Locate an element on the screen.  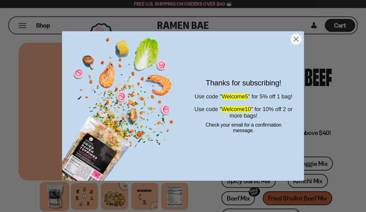
span: Use code " " for 5% off 1 bag! is located at coordinates (243, 97).